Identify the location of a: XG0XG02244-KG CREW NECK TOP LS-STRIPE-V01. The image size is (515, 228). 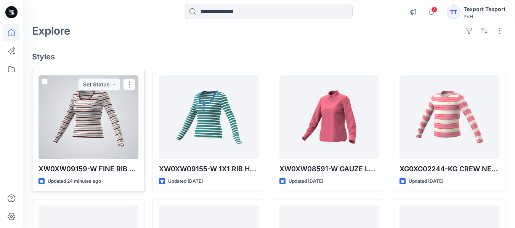
(449, 117).